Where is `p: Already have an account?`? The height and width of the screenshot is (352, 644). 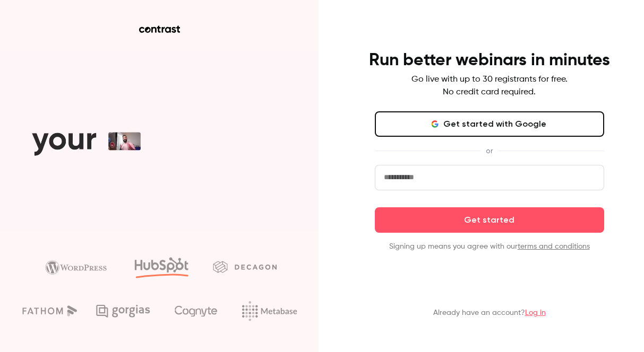
p: Already have an account? is located at coordinates (490, 313).